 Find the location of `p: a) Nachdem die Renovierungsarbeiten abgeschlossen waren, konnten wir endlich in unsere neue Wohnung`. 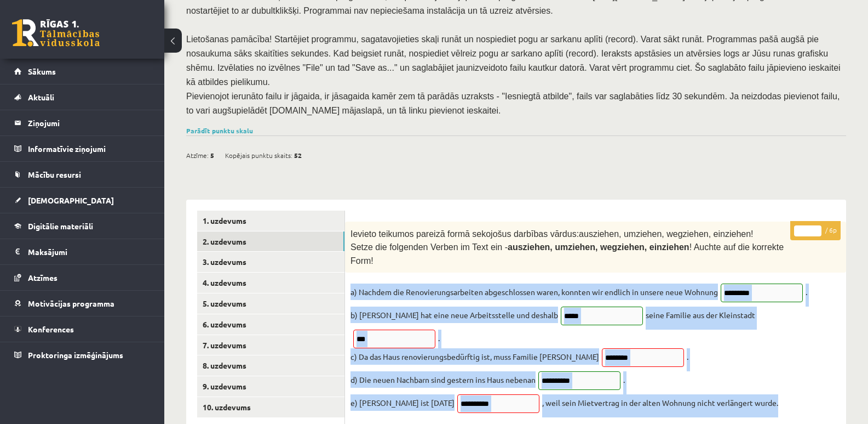

p: a) Nachdem die Renovierungsarbeiten abgeschlossen waren, konnten wir endlich in unsere neue Wohnung is located at coordinates (534, 291).